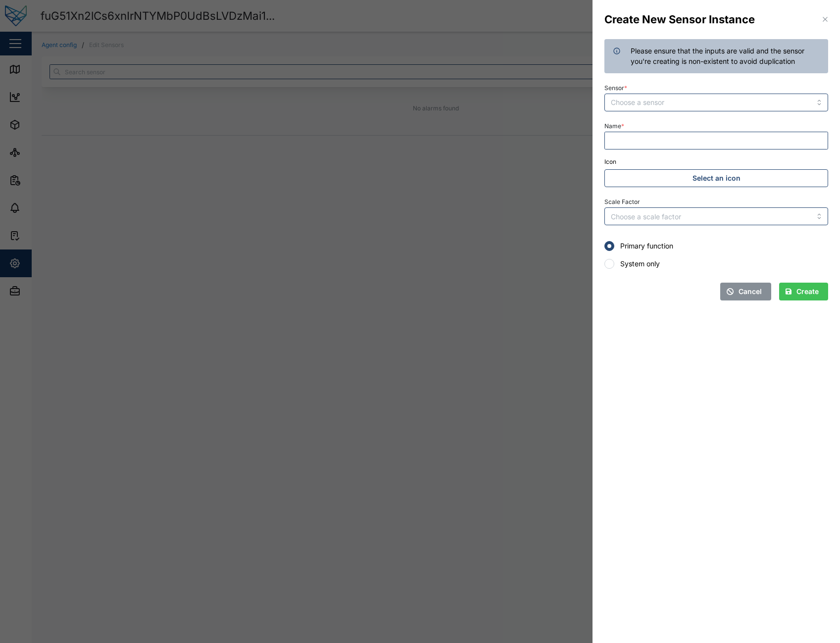 This screenshot has height=643, width=840. What do you see at coordinates (716, 162) in the screenshot?
I see `div: Icon` at bounding box center [716, 162].